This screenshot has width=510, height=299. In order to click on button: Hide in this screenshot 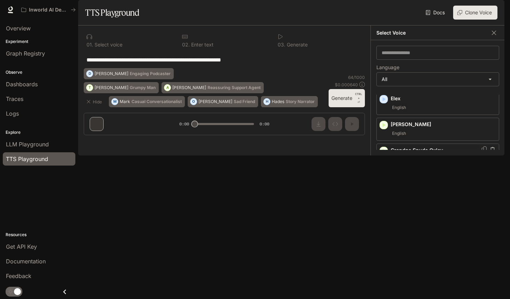, I will do `click(95, 102)`.